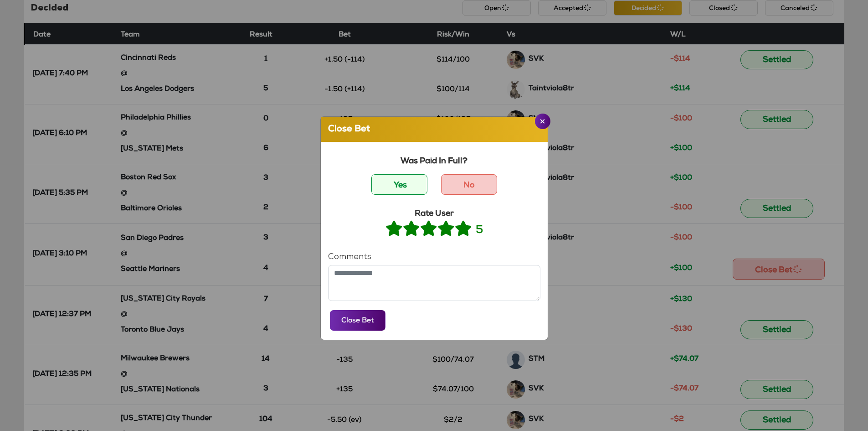 The image size is (868, 431). Describe the element at coordinates (480, 231) in the screenshot. I see `label: 5` at that location.